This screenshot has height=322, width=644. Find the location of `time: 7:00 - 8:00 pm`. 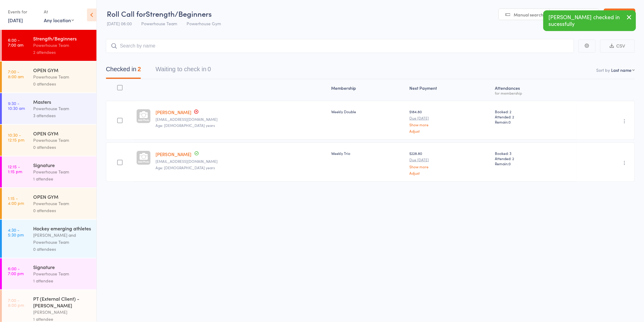

time: 7:00 - 8:00 pm is located at coordinates (16, 303).